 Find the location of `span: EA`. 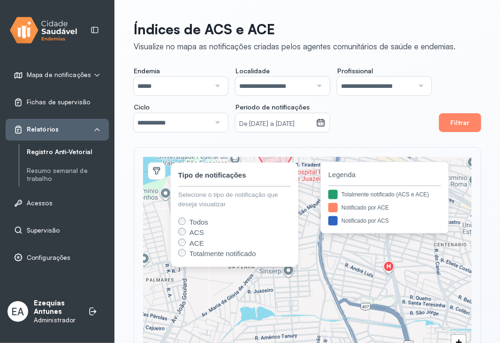

span: EA is located at coordinates (18, 311).